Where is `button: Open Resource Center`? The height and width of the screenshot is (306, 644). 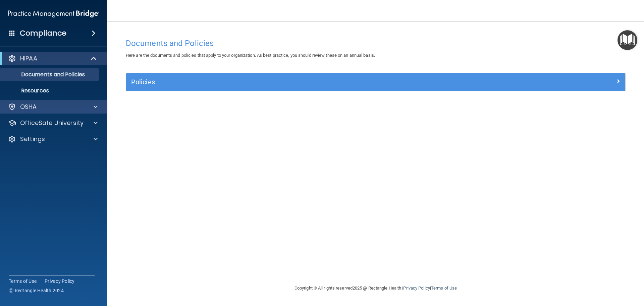 button: Open Resource Center is located at coordinates (628, 40).